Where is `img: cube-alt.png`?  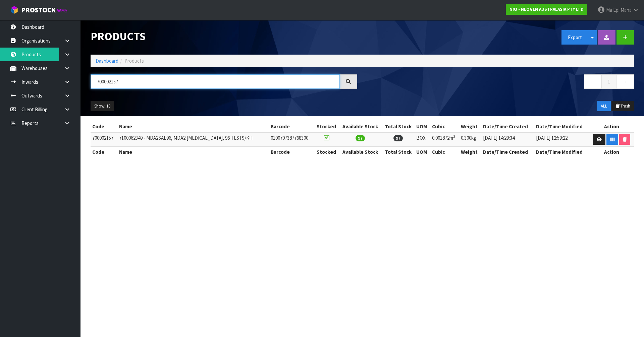 img: cube-alt.png is located at coordinates (14, 10).